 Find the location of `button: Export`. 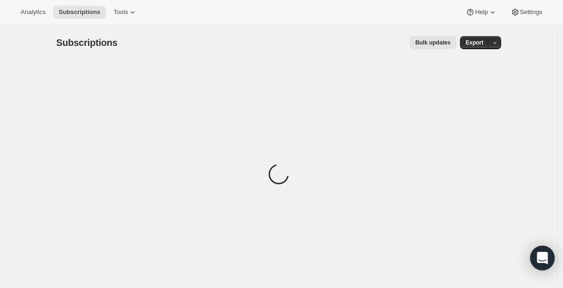

button: Export is located at coordinates (474, 43).